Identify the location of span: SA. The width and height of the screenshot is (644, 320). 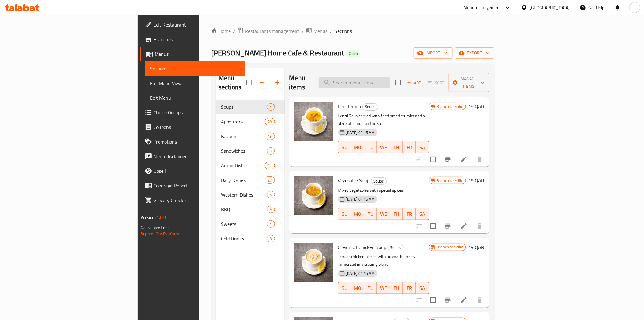
(423, 147).